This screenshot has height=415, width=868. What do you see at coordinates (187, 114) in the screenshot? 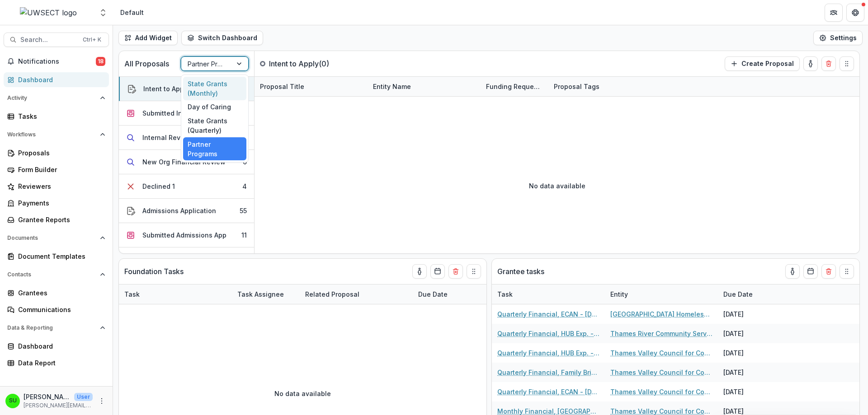
I see `button: Submitted Intent to Apply0` at bounding box center [187, 114].